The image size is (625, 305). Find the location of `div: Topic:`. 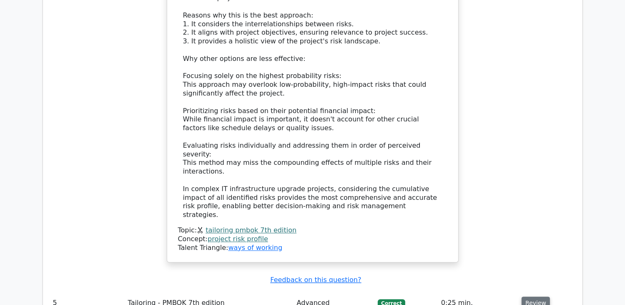

div: Topic: is located at coordinates (313, 230).